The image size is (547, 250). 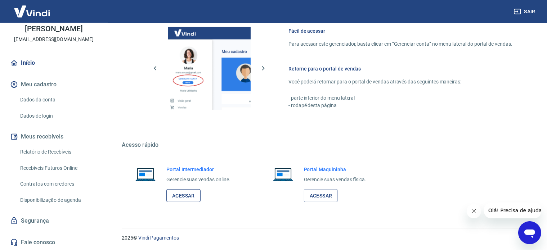 I want to click on img: Imagem da dashboard mostrando o botão de gerenciar conta na sidebar no lado esquerdo, so click(x=209, y=68).